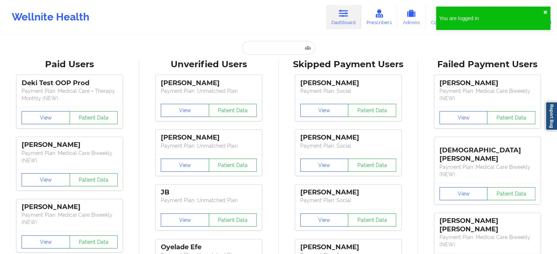 The width and height of the screenshot is (557, 254). What do you see at coordinates (209, 247) in the screenshot?
I see `div: Oyelade Efe` at bounding box center [209, 247].